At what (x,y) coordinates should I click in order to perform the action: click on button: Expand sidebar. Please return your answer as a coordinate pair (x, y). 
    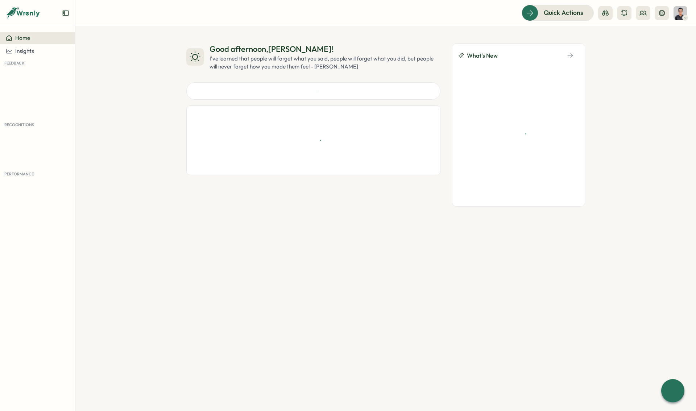
    Looking at the image, I should click on (66, 13).